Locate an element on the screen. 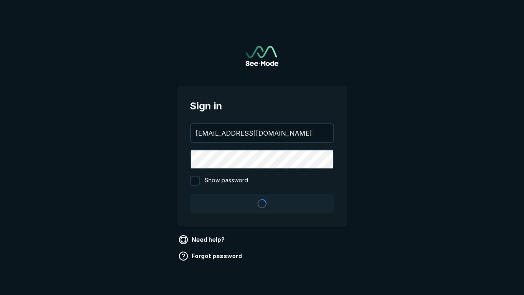 The height and width of the screenshot is (295, 524). a: Forgot password is located at coordinates (211, 256).